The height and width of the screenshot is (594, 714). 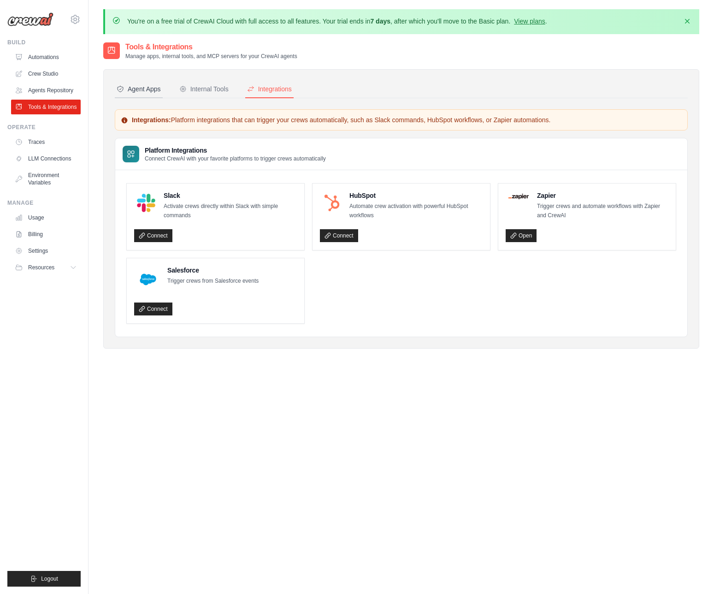 What do you see at coordinates (148, 279) in the screenshot?
I see `img: Salesforce Logo` at bounding box center [148, 279].